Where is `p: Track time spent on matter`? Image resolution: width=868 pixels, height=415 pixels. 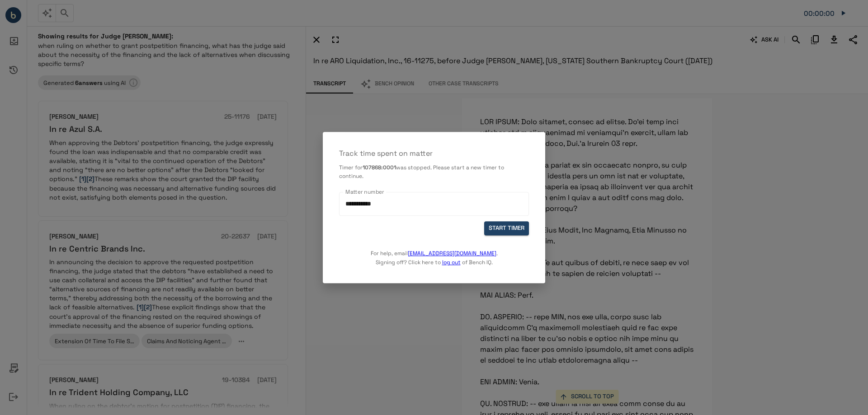
p: Track time spent on matter is located at coordinates (434, 154).